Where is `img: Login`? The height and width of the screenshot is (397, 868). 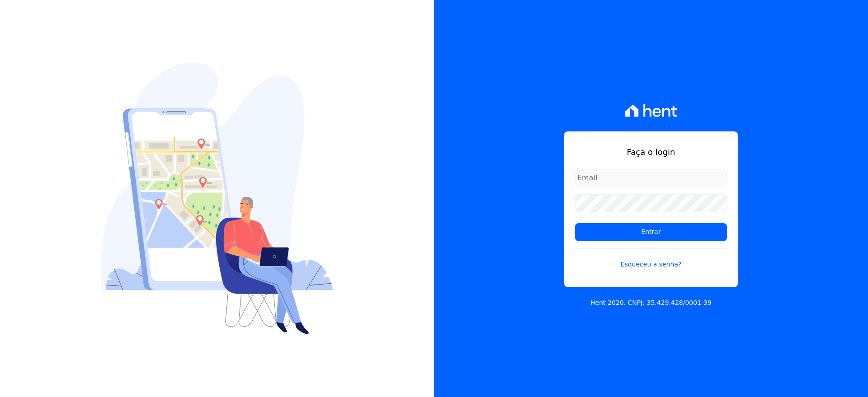
img: Login is located at coordinates (217, 198).